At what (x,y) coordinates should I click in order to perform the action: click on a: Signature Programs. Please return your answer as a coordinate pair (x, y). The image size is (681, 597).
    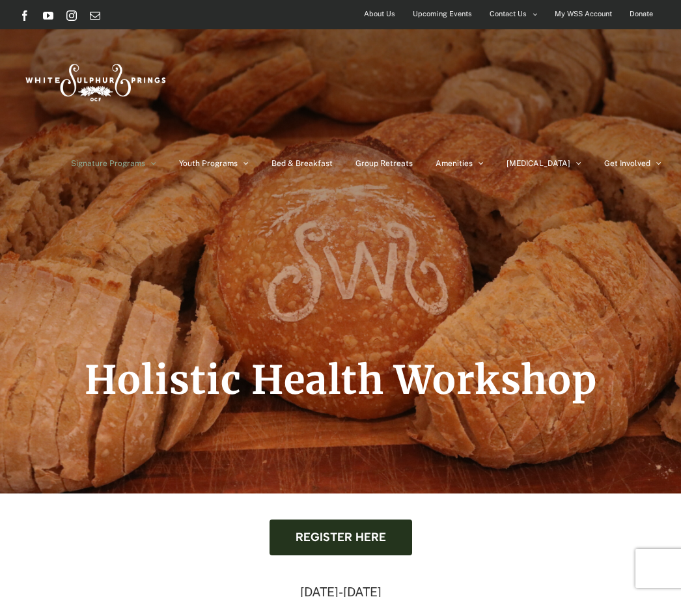
    Looking at the image, I should click on (113, 163).